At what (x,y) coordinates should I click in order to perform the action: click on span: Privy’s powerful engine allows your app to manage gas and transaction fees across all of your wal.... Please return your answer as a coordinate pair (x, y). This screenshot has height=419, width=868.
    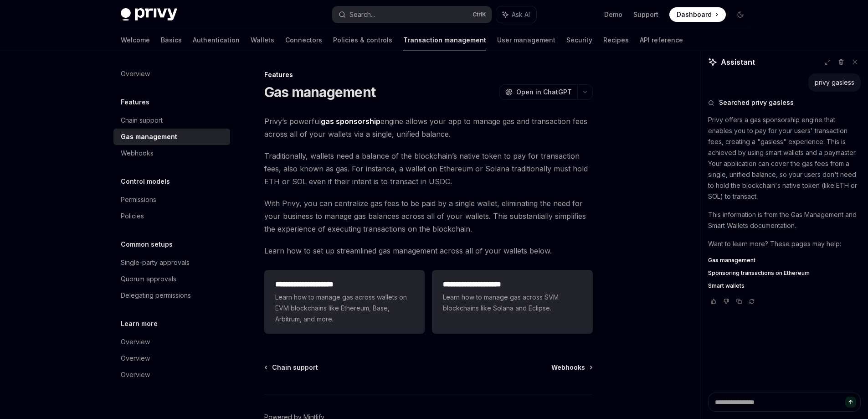
    Looking at the image, I should click on (428, 127).